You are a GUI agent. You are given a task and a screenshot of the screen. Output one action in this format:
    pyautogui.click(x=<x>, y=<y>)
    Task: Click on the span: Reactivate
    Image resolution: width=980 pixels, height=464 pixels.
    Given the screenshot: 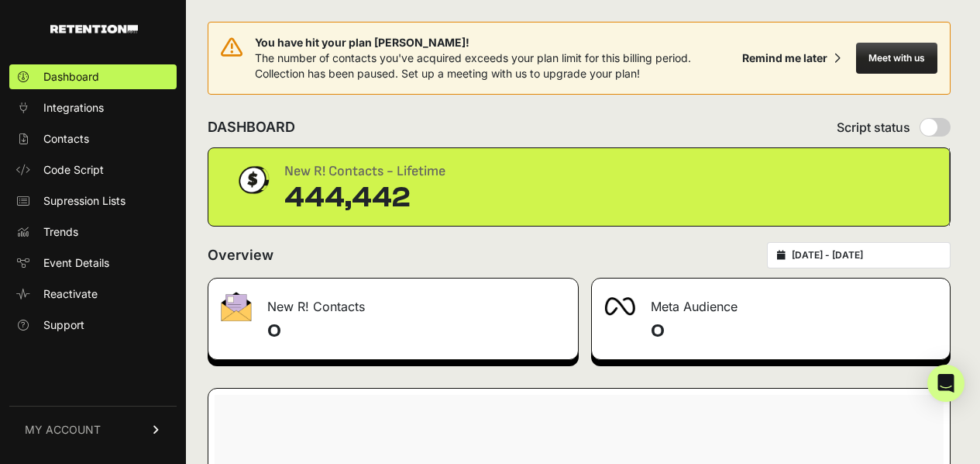 What is the action you would take?
    pyautogui.click(x=70, y=294)
    